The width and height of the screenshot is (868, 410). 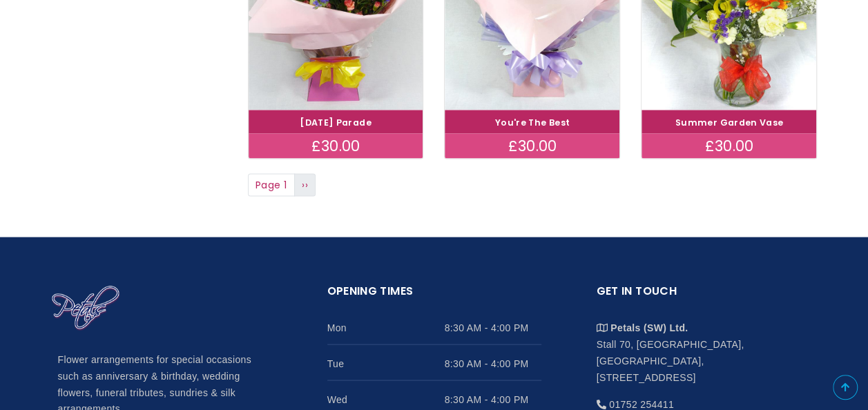 What do you see at coordinates (729, 122) in the screenshot?
I see `a: Summer Garden Vase` at bounding box center [729, 122].